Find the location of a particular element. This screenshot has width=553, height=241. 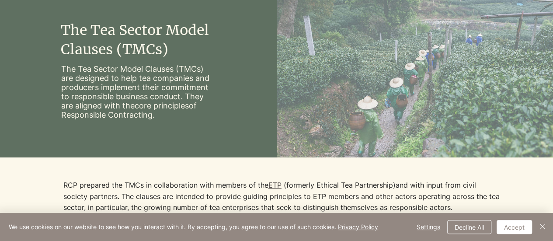

button: Decline All is located at coordinates (469, 227).